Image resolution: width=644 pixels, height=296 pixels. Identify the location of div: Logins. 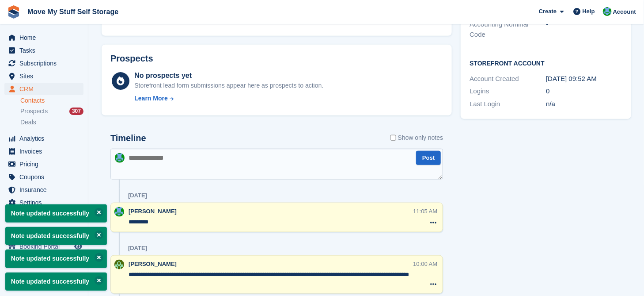
(507, 91).